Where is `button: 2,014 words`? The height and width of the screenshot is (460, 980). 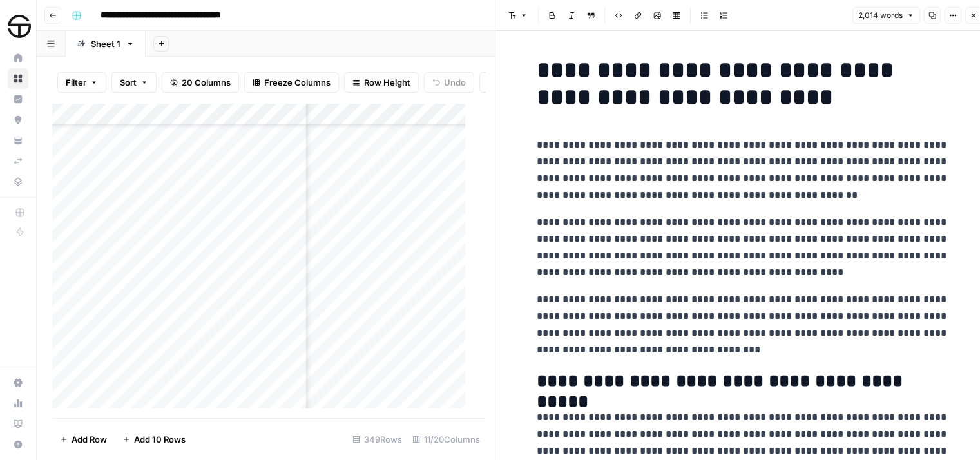 button: 2,014 words is located at coordinates (886, 15).